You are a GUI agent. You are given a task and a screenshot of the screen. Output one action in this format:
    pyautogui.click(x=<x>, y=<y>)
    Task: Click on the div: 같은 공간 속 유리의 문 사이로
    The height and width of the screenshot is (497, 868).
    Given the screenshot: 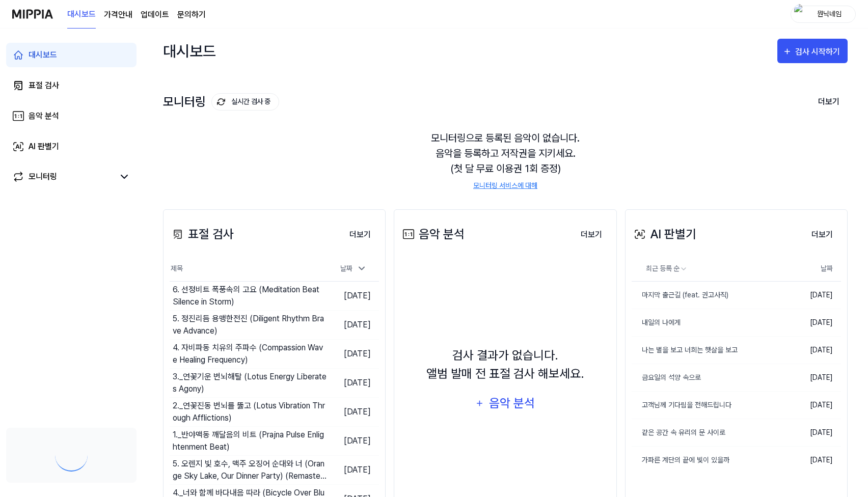 What is the action you would take?
    pyautogui.click(x=678, y=432)
    